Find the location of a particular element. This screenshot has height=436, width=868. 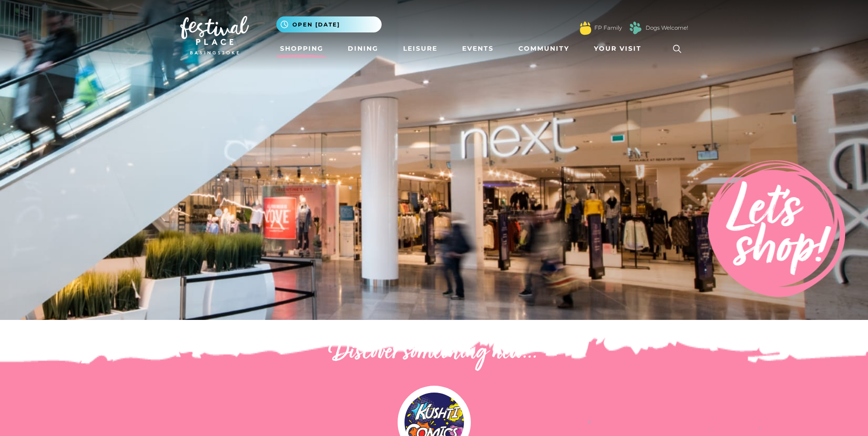

h2: Discover something new... is located at coordinates (434, 353).